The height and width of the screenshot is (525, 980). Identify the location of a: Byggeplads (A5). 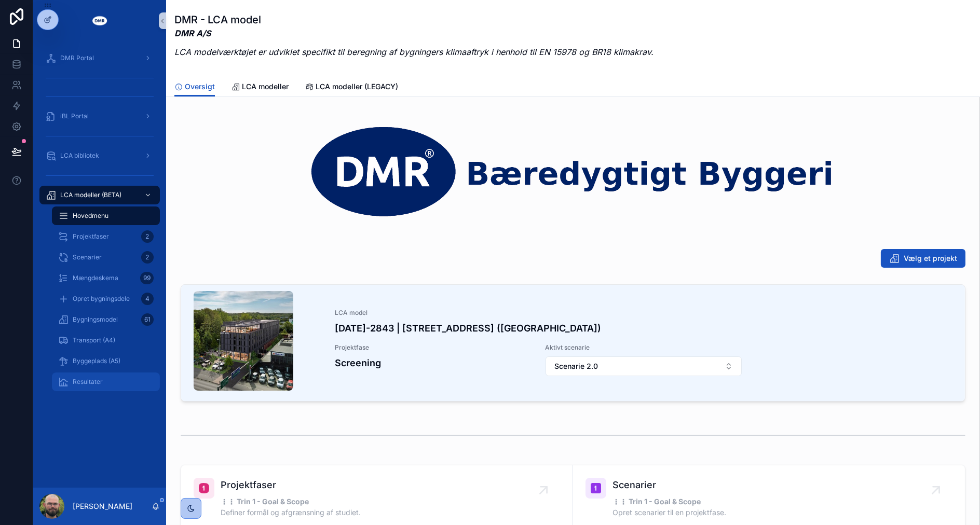
(105, 361).